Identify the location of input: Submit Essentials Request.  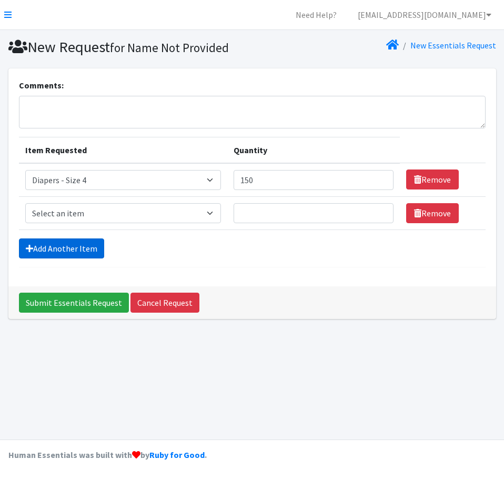
(74, 303).